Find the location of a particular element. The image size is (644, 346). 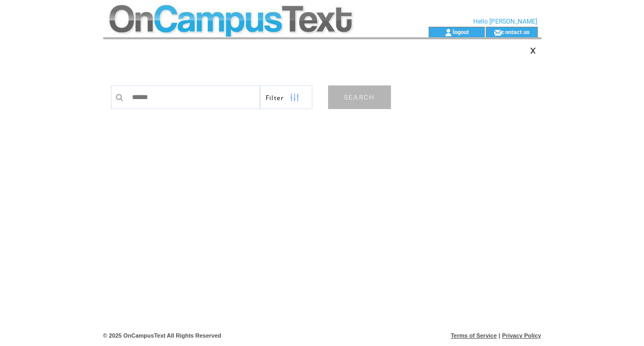

img: filters.png is located at coordinates (295, 97).